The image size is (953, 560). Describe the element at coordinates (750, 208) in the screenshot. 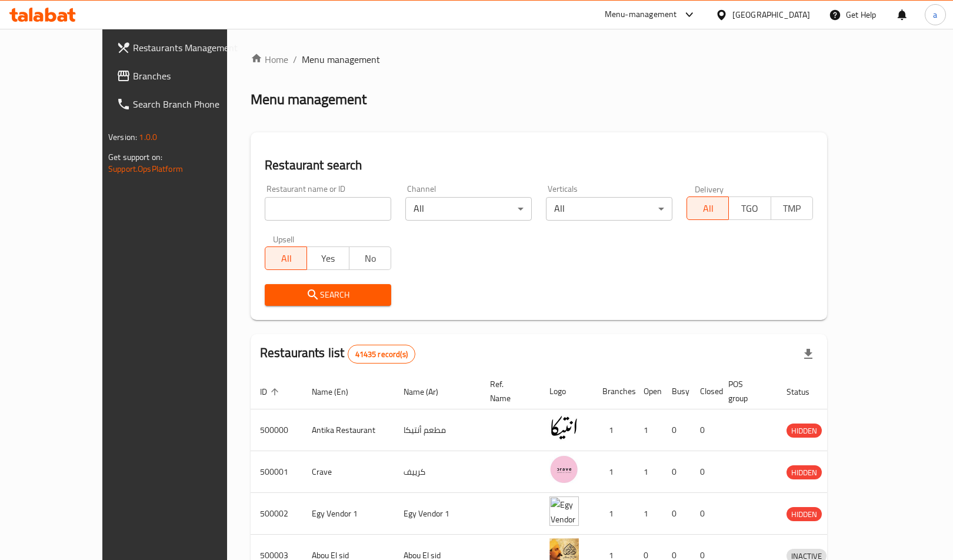

I see `button: TGO` at that location.